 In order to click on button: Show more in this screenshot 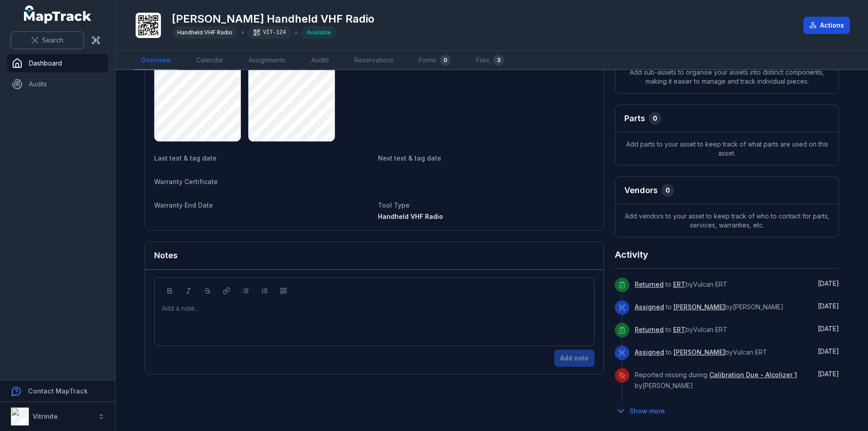, I will do `click(643, 411)`.